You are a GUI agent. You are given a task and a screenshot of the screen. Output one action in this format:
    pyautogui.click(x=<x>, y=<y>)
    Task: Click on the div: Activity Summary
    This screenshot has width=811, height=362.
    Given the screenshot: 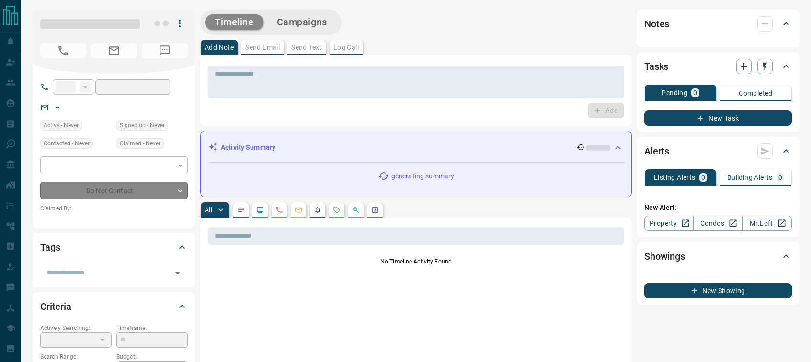 What is the action you would take?
    pyautogui.click(x=416, y=147)
    